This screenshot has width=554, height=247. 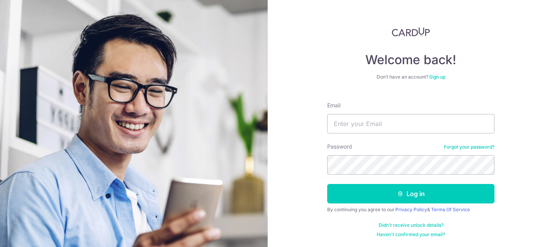 I want to click on label: Email, so click(x=334, y=105).